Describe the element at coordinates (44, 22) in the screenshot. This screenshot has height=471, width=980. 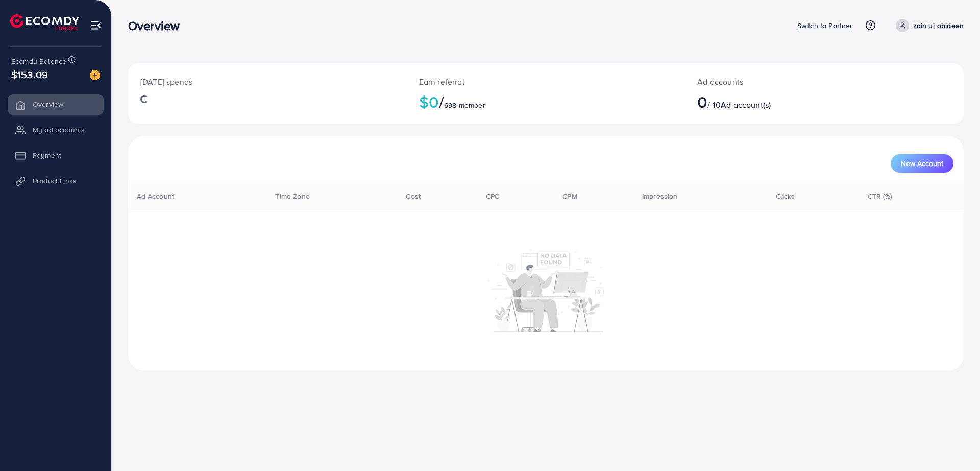
I see `a: logo` at that location.